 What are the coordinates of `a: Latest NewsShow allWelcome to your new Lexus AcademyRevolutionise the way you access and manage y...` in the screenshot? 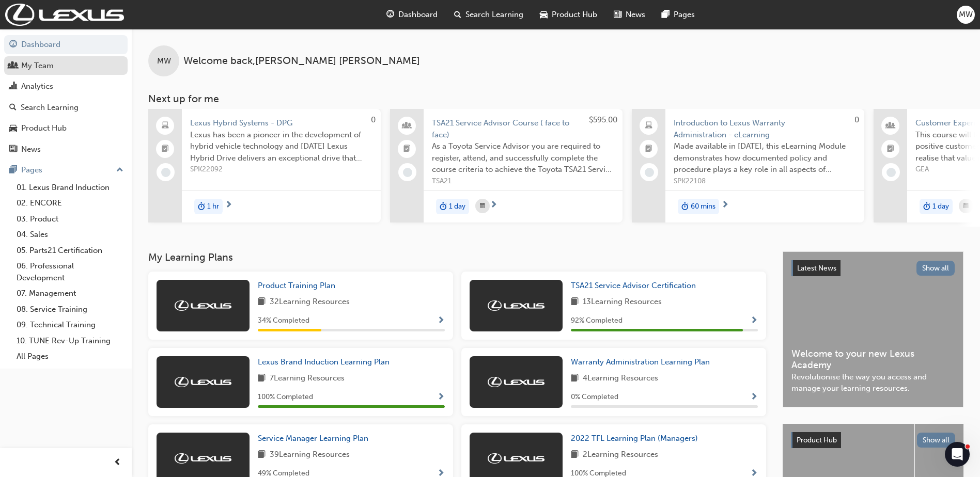 It's located at (873, 329).